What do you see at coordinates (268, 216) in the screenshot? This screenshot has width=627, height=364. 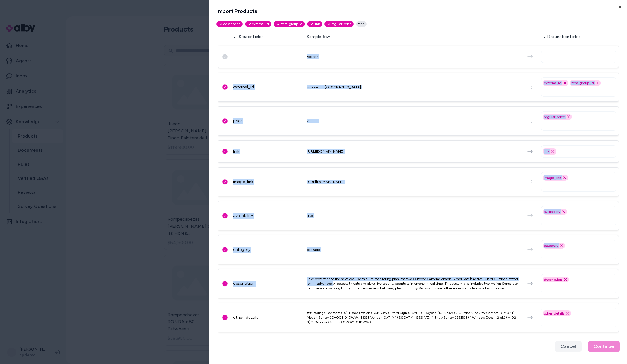 I see `div: availability` at bounding box center [268, 216].